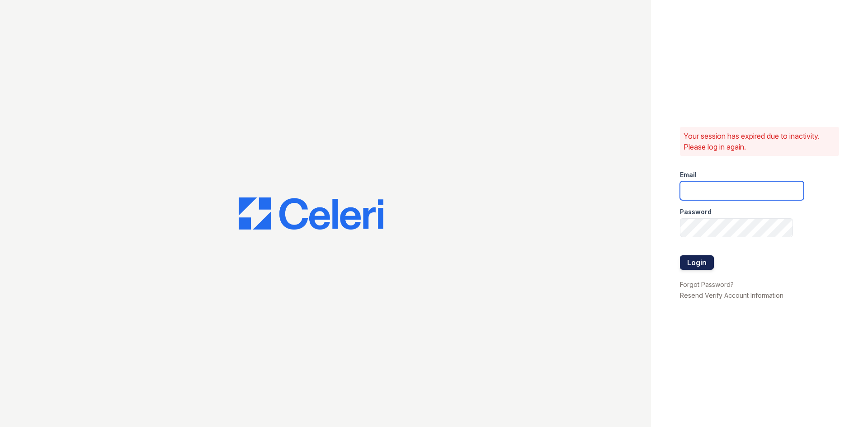 The height and width of the screenshot is (427, 868). Describe the element at coordinates (696, 212) in the screenshot. I see `label: Password` at that location.